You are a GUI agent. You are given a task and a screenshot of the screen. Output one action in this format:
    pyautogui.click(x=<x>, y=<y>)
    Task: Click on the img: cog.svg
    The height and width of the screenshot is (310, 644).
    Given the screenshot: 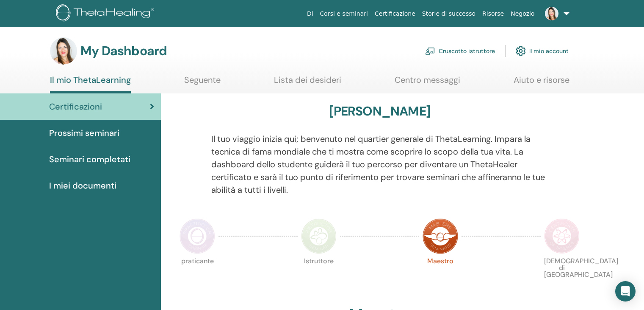 What is the action you would take?
    pyautogui.click(x=521, y=51)
    